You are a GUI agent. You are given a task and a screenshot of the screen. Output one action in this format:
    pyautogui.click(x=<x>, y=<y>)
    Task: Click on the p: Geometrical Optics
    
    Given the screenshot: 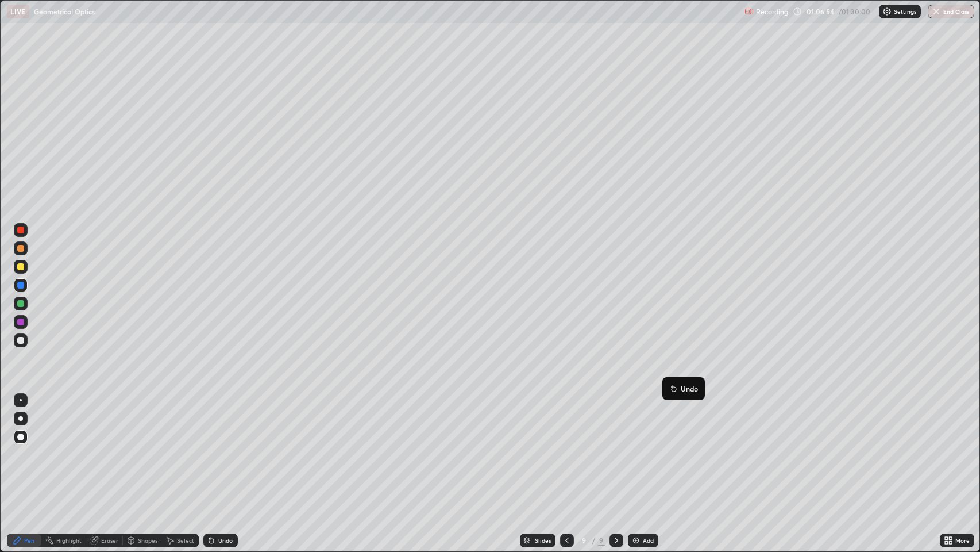 What is the action you would take?
    pyautogui.click(x=64, y=12)
    